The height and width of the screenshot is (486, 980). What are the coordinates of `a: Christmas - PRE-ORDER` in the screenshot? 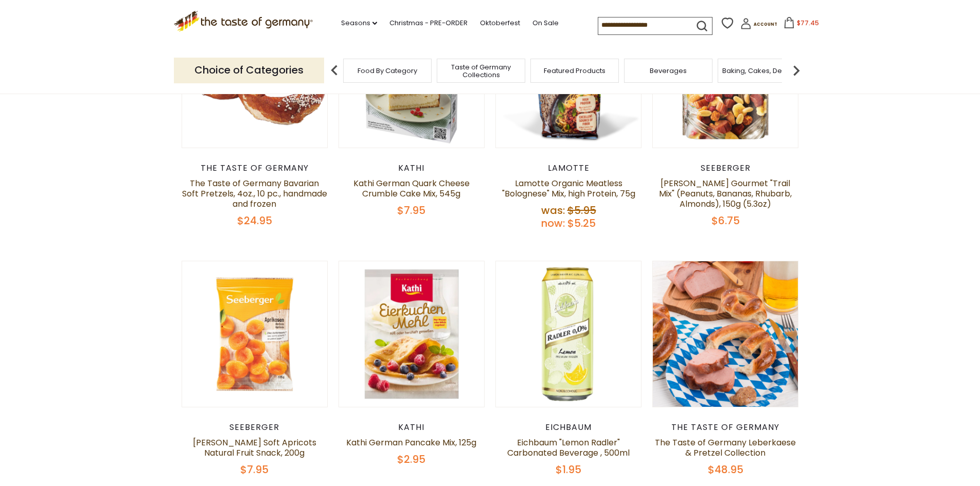 It's located at (428, 23).